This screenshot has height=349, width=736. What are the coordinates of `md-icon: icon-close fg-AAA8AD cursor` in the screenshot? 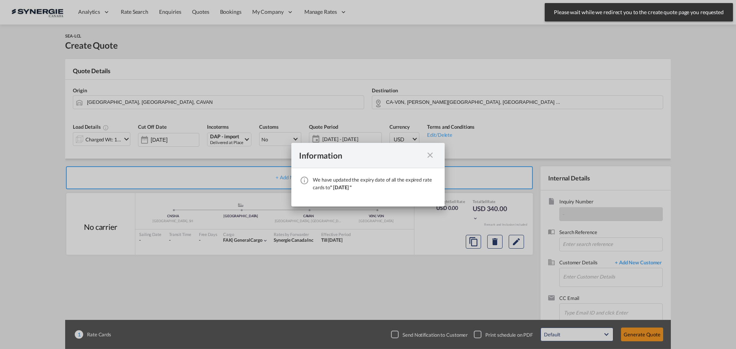 It's located at (430, 155).